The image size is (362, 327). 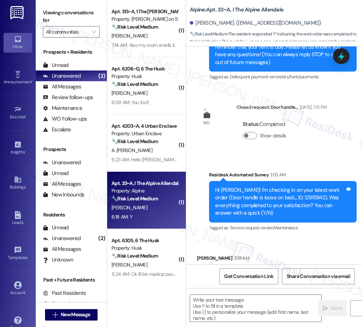 I want to click on a: Leads, so click(x=18, y=218).